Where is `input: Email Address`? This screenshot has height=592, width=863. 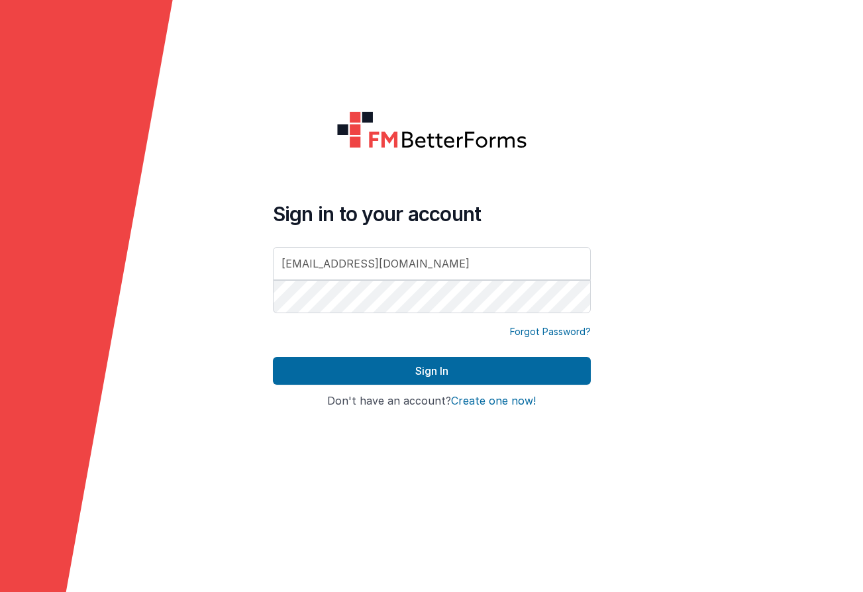 input: Email Address is located at coordinates (432, 264).